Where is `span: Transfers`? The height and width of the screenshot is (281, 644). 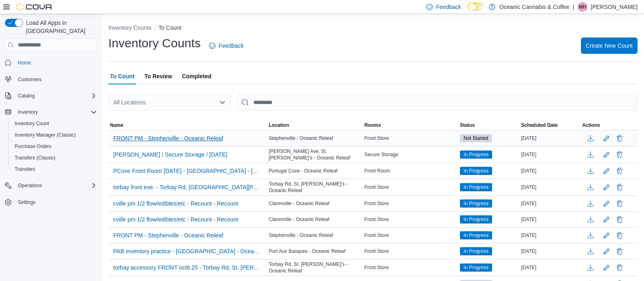 span: Transfers is located at coordinates (25, 169).